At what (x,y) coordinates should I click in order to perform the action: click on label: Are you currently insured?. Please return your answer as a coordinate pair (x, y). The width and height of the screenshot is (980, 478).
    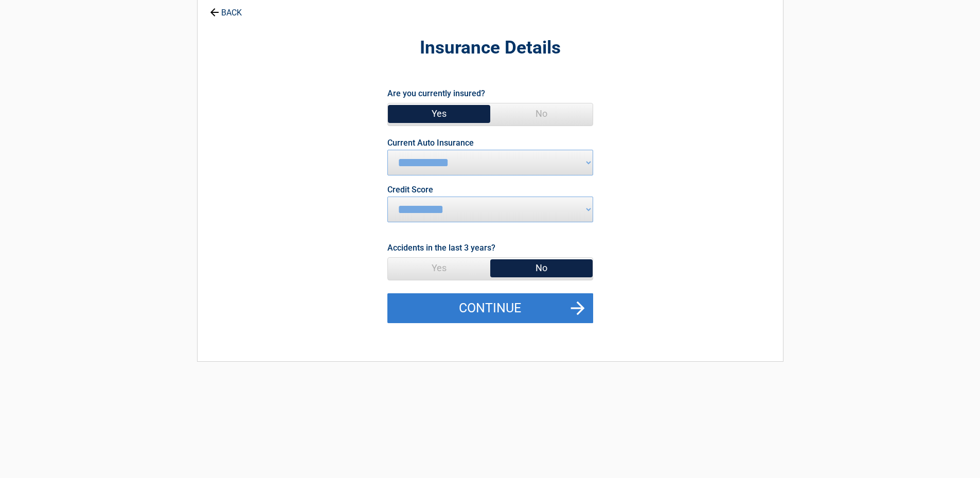
    Looking at the image, I should click on (436, 93).